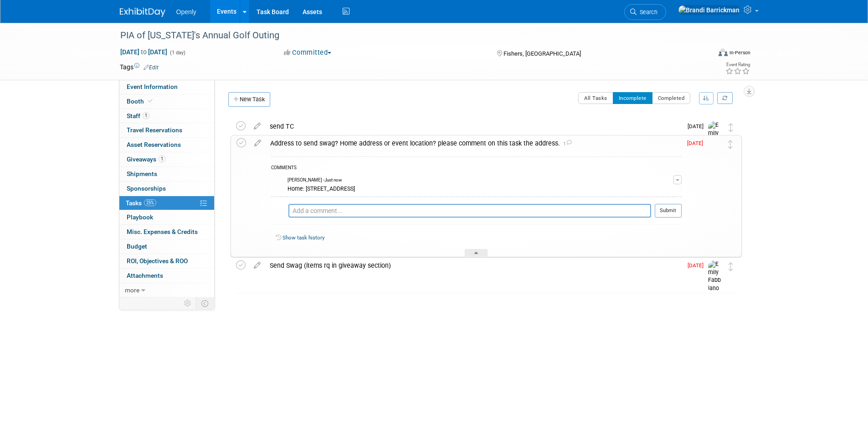 This screenshot has height=426, width=868. Describe the element at coordinates (725, 98) in the screenshot. I see `a: Refresh` at that location.